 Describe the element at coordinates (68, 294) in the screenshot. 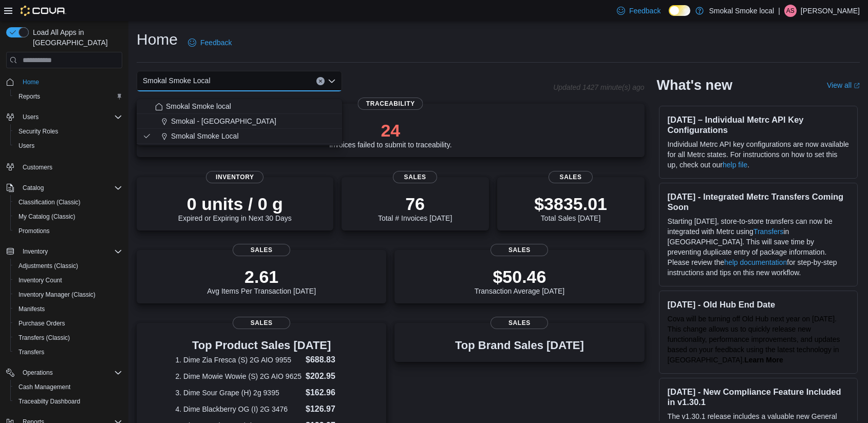

I see `button: Inventory Manager (Classic)` at that location.